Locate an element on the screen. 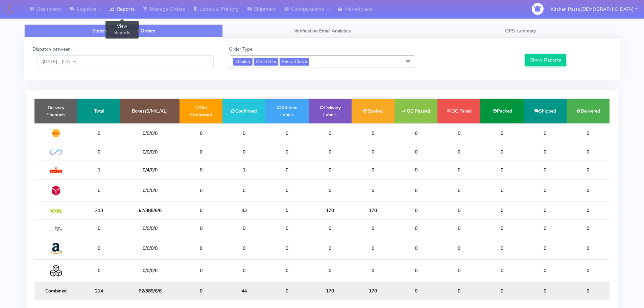  td: 0/4/0/0 is located at coordinates (149, 170).